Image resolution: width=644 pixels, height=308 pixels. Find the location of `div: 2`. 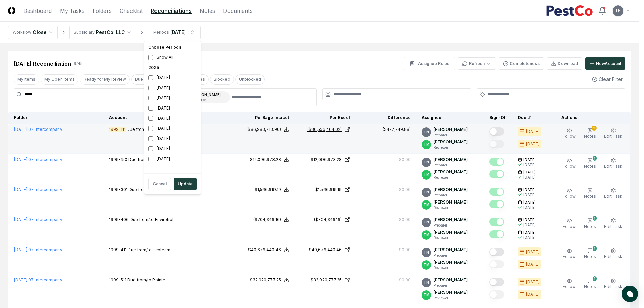

div: 2 is located at coordinates (594, 128).